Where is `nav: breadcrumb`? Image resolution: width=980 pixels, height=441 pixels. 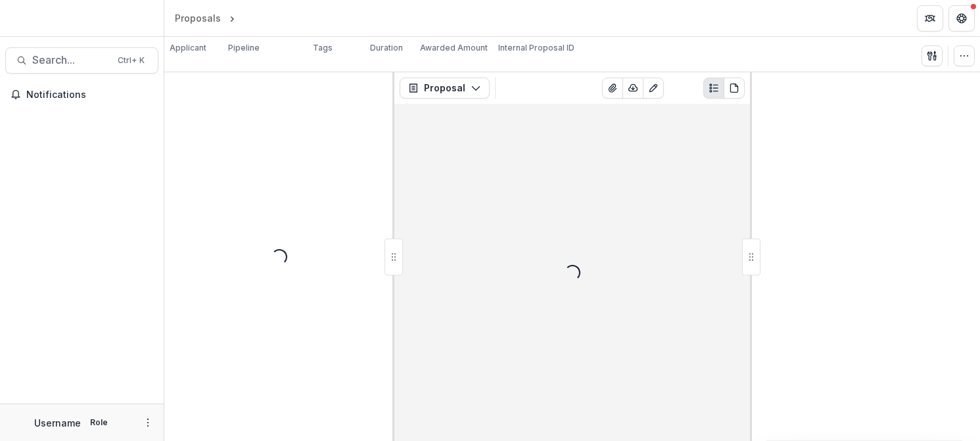 nav: breadcrumb is located at coordinates (231, 18).